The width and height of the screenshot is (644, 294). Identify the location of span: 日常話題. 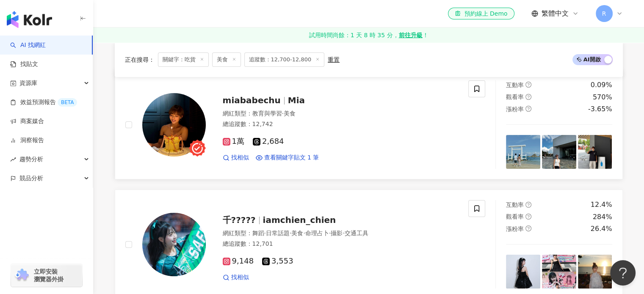
(278, 234).